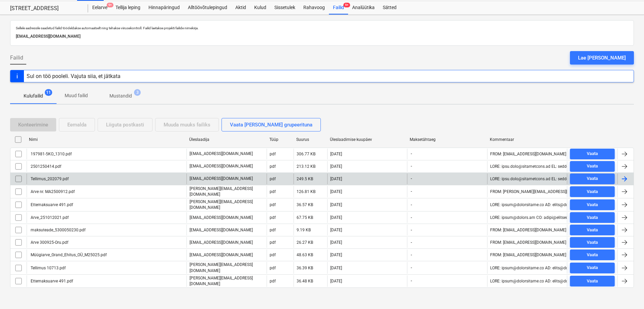  Describe the element at coordinates (363, 8) in the screenshot. I see `div: Analüütika` at that location.